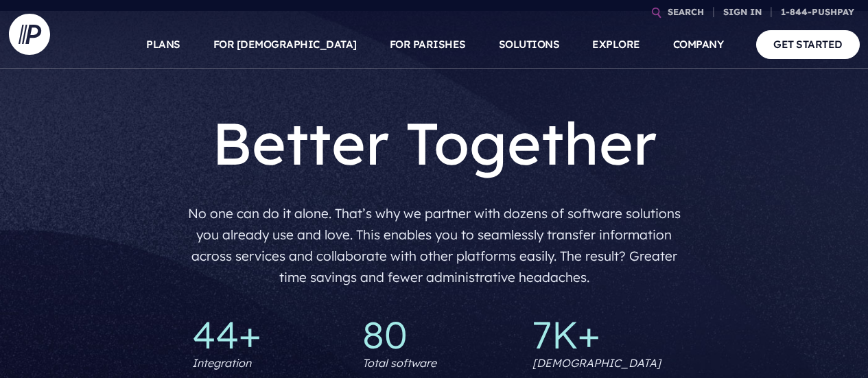  I want to click on a: GET STARTED, so click(807, 44).